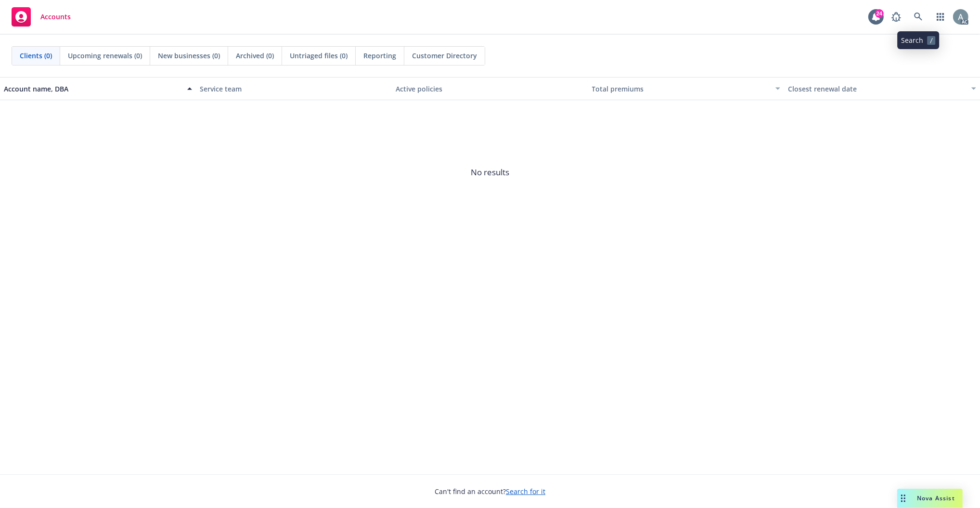 The image size is (980, 508). Describe the element at coordinates (55, 17) in the screenshot. I see `span: Accounts` at that location.